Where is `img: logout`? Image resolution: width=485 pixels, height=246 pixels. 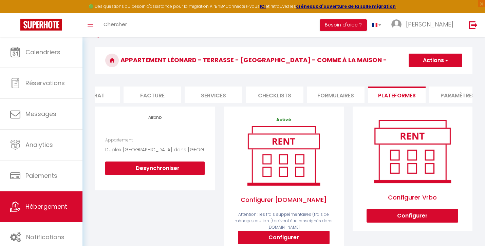
img: logout is located at coordinates (473, 25).